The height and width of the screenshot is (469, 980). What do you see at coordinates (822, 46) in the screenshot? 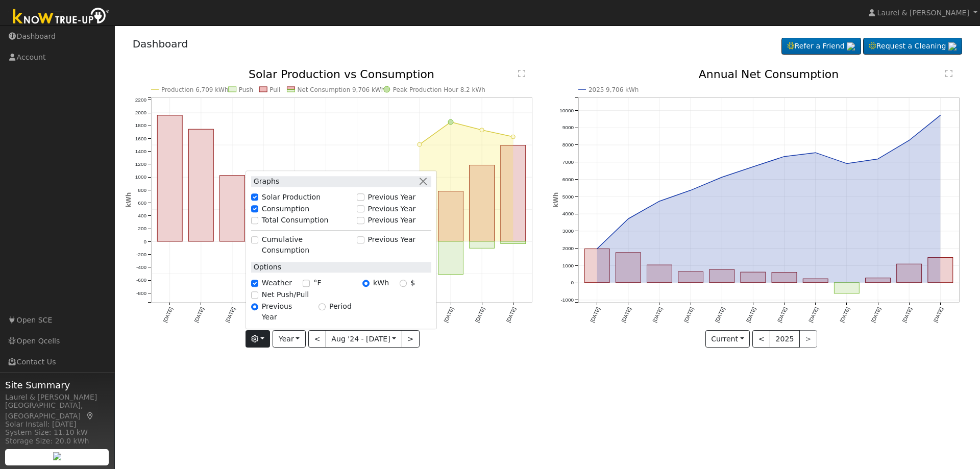
I see `a: Refer a Friend` at bounding box center [822, 46].